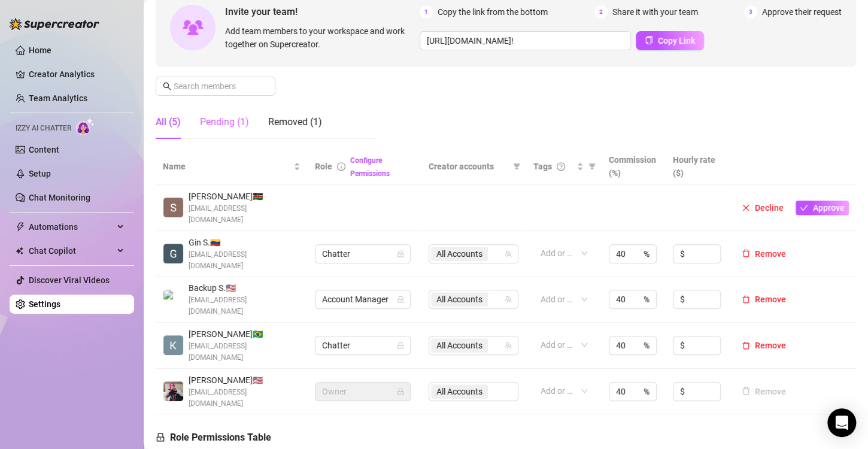 This screenshot has height=449, width=868. I want to click on span: Backup S. 🇺🇸, so click(244, 288).